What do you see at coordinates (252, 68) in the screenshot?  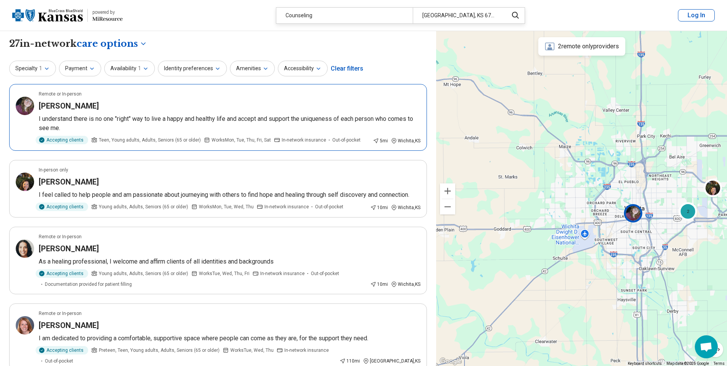 I see `button: Amenities` at bounding box center [252, 68].